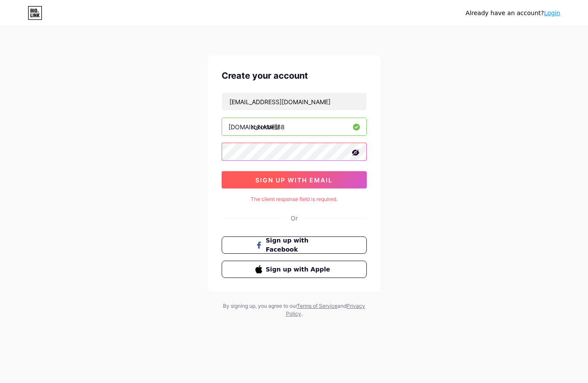 Image resolution: width=588 pixels, height=383 pixels. Describe the element at coordinates (294, 180) in the screenshot. I see `button: sign up with email` at that location.